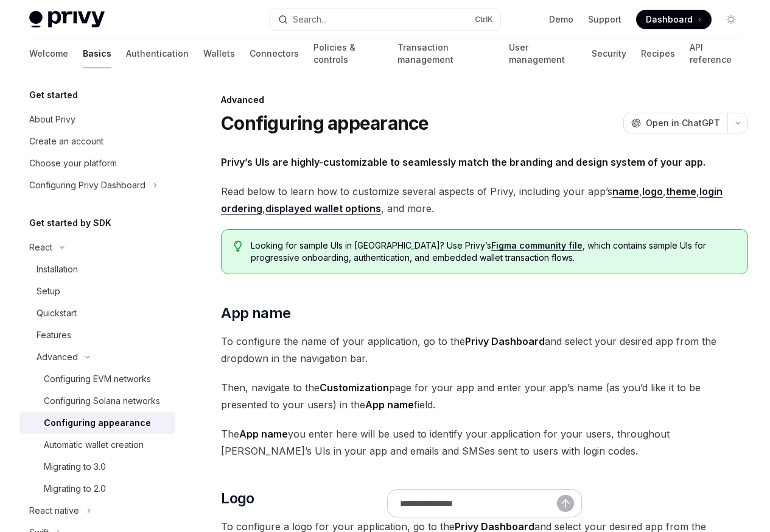 This screenshot has height=532, width=770. What do you see at coordinates (485, 200) in the screenshot?
I see `span: Read below to learn how to customize several aspects of Privy, including your app’s , , , , , and...` at bounding box center [485, 200].